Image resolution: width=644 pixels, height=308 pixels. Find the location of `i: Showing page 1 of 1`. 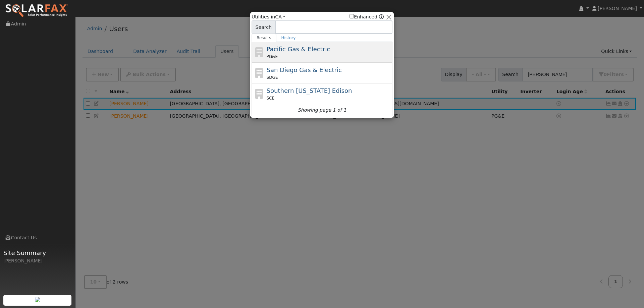

i: Showing page 1 of 1 is located at coordinates (322, 110).